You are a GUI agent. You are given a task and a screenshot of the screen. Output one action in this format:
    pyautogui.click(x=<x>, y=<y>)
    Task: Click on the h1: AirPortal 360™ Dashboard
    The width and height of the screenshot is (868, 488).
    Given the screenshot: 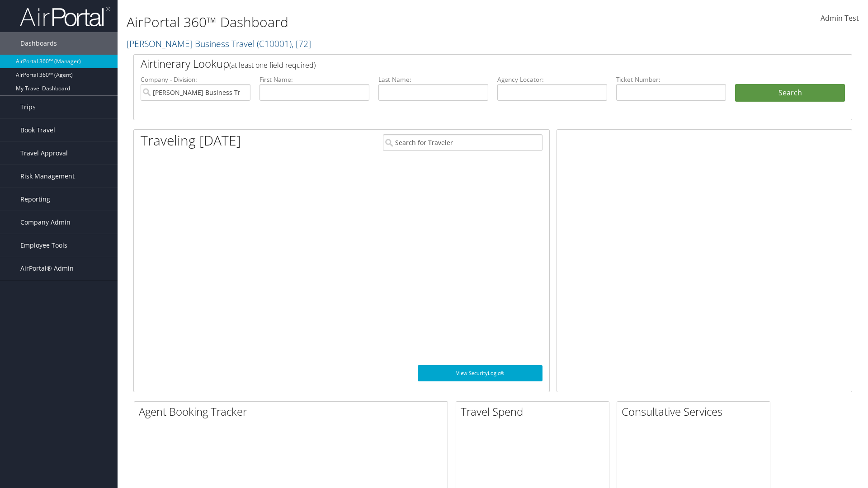 What is the action you would take?
    pyautogui.click(x=371, y=22)
    